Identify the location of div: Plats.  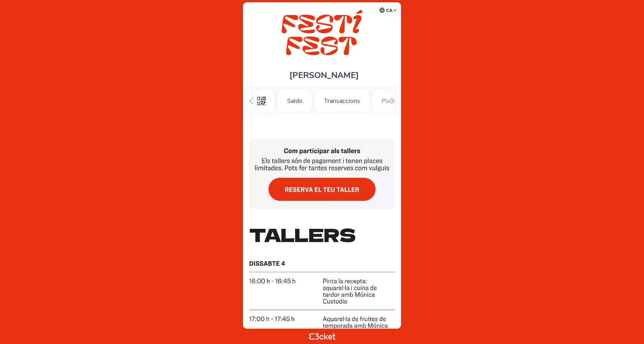
(388, 101).